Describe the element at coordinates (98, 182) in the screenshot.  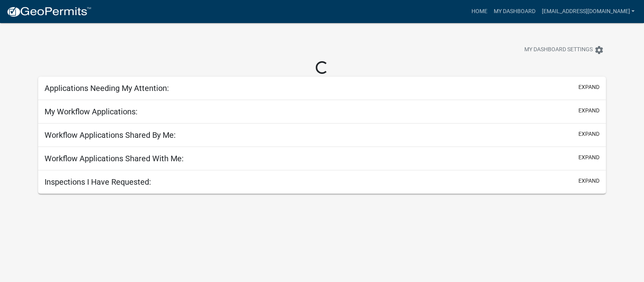
I see `h5: Inspections I Have Requested:` at that location.